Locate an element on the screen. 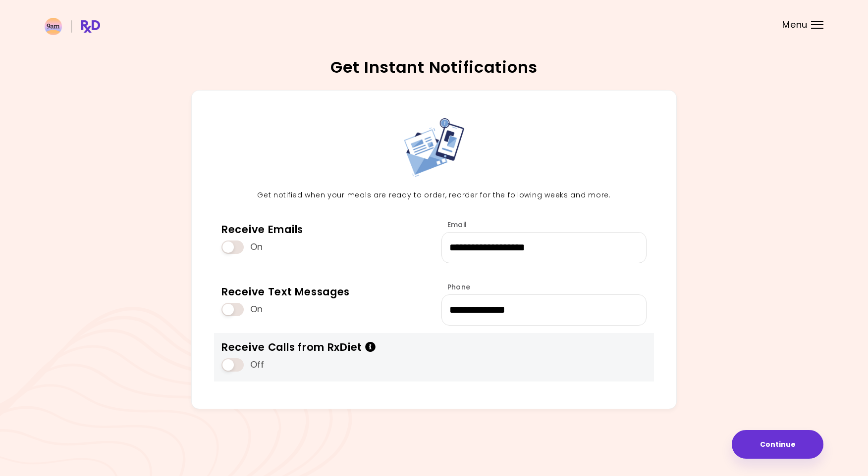 Image resolution: width=868 pixels, height=476 pixels. i: Info is located at coordinates (371, 347).